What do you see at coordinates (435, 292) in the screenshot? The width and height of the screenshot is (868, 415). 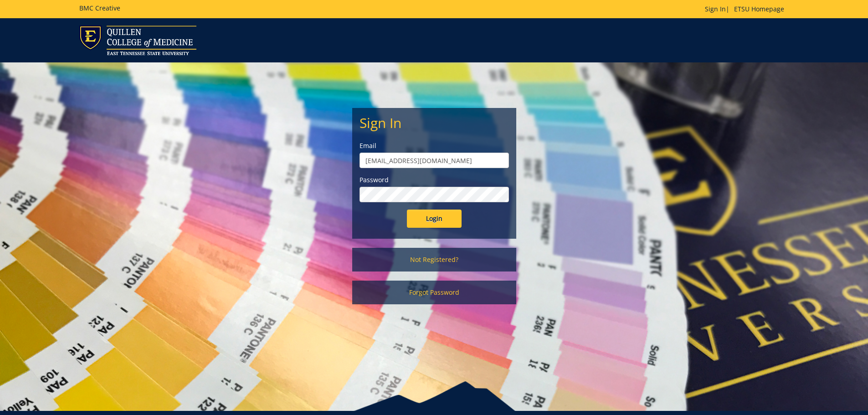 I see `a: Forgot Password` at bounding box center [435, 292].